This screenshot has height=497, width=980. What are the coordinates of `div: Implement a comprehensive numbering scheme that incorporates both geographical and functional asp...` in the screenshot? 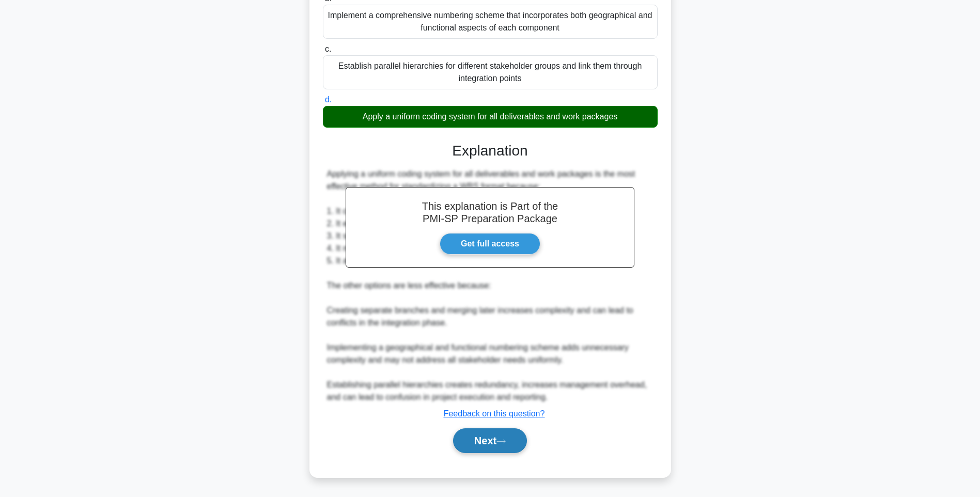 It's located at (490, 22).